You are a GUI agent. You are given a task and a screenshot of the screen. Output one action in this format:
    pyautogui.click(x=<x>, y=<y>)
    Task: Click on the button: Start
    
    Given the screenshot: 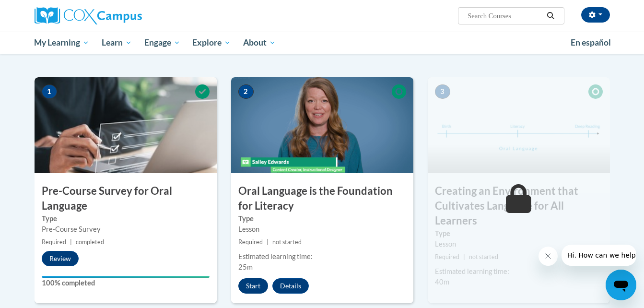 What is the action you would take?
    pyautogui.click(x=253, y=286)
    